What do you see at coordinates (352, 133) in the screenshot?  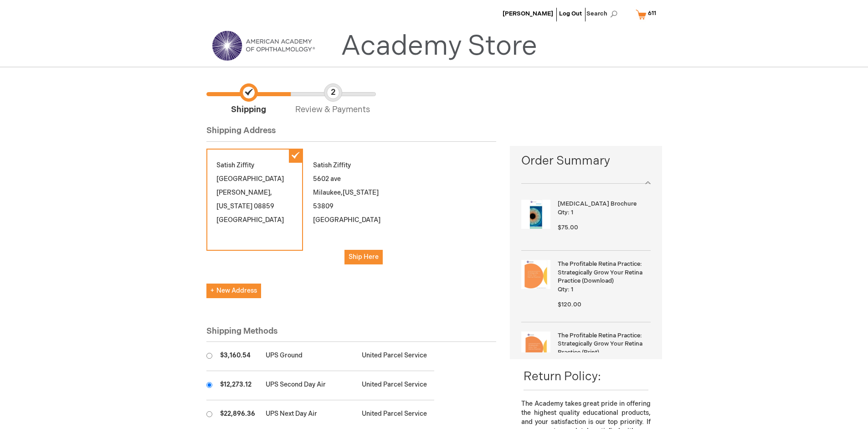 I see `div: Shipping Address` at bounding box center [352, 133].